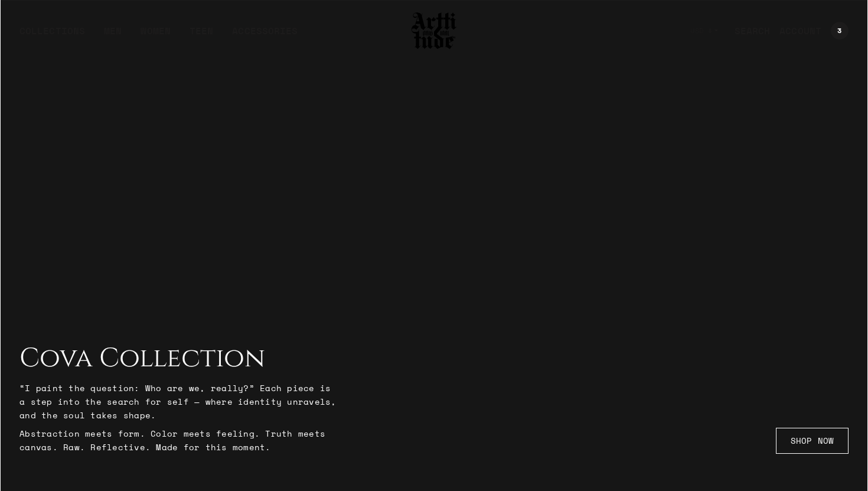 Image resolution: width=868 pixels, height=491 pixels. Describe the element at coordinates (265, 35) in the screenshot. I see `div: ACCESSORIES` at that location.